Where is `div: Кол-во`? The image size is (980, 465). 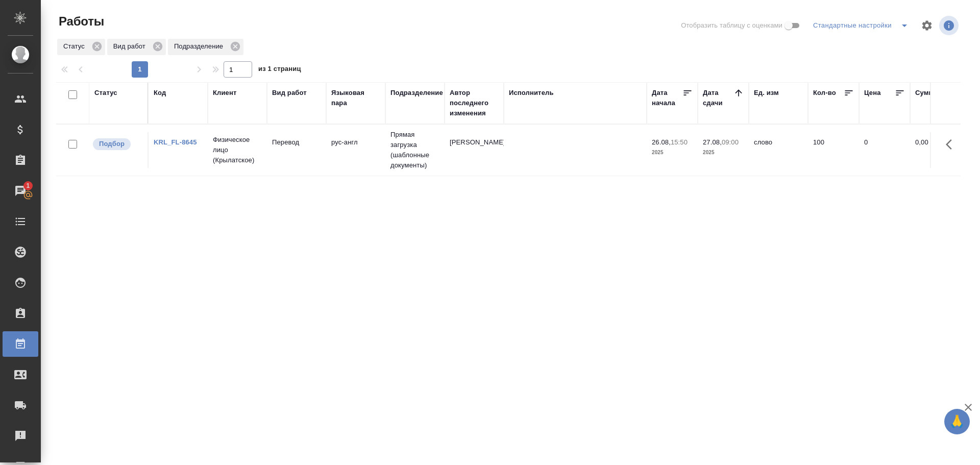 div: Кол-во is located at coordinates (824, 93).